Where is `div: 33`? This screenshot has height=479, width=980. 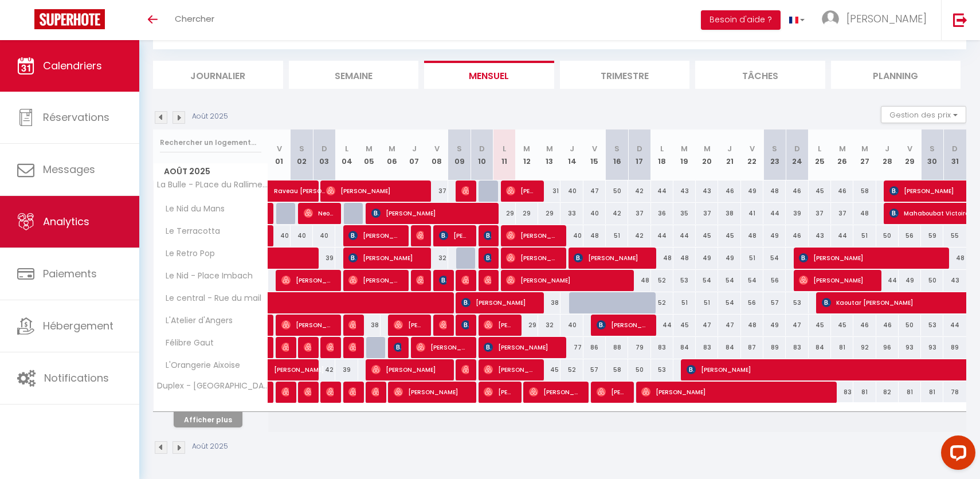
div: 33 is located at coordinates (572, 213).